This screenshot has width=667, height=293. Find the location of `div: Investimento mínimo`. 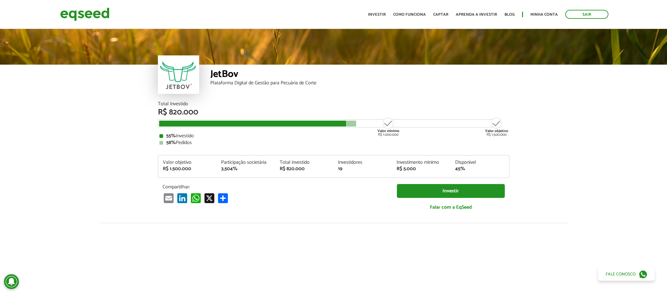

div: Investimento mínimo is located at coordinates (421, 163).